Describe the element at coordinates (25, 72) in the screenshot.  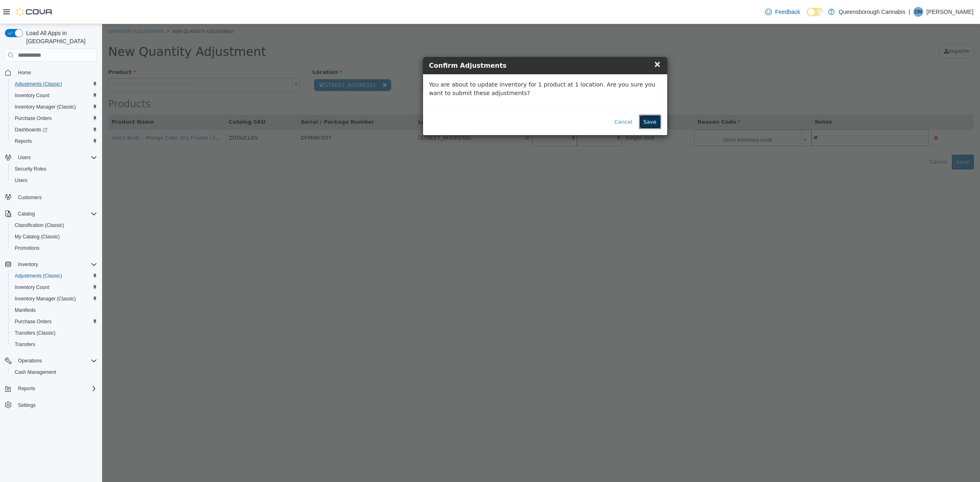
I see `span: Home` at that location.